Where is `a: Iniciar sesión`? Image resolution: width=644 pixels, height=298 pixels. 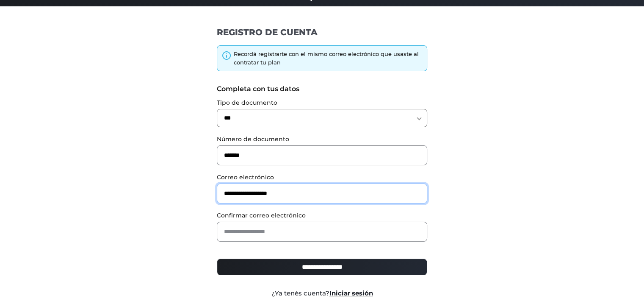 a: Iniciar sesión is located at coordinates (351, 293).